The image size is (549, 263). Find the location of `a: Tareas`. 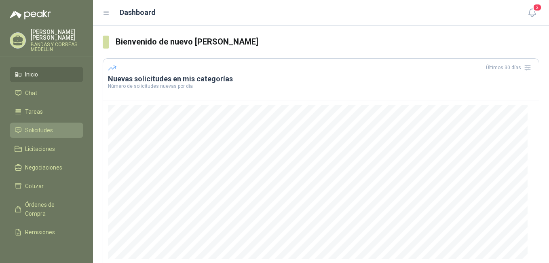

a: Tareas is located at coordinates (46, 111).